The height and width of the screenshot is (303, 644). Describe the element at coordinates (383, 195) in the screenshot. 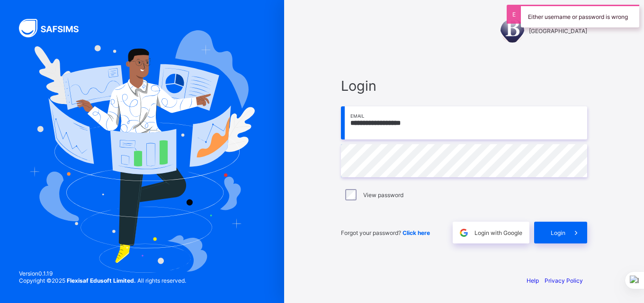

I see `label: View password` at that location.